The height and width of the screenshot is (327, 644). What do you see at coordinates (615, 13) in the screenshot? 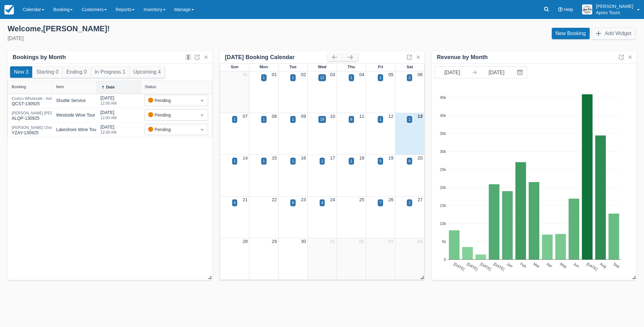
I see `p: Apres Tours` at bounding box center [615, 13].